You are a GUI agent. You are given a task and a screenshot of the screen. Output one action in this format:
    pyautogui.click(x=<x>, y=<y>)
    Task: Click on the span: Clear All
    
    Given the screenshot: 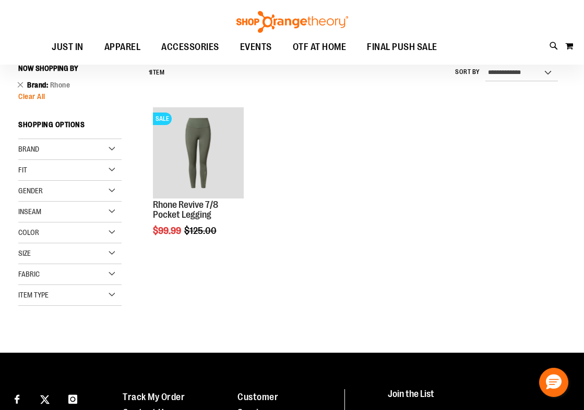 What is the action you would take?
    pyautogui.click(x=32, y=96)
    